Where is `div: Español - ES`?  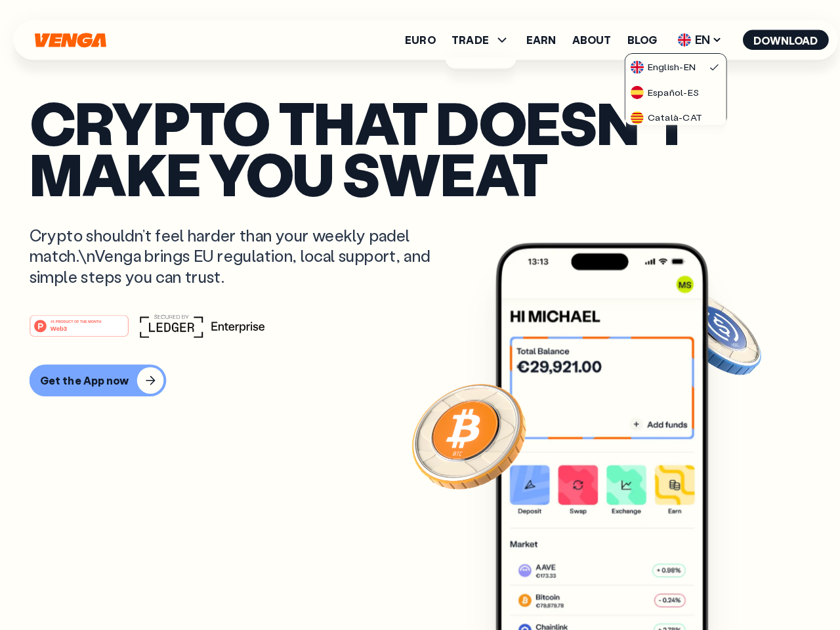 div: Español - ES is located at coordinates (656, 92).